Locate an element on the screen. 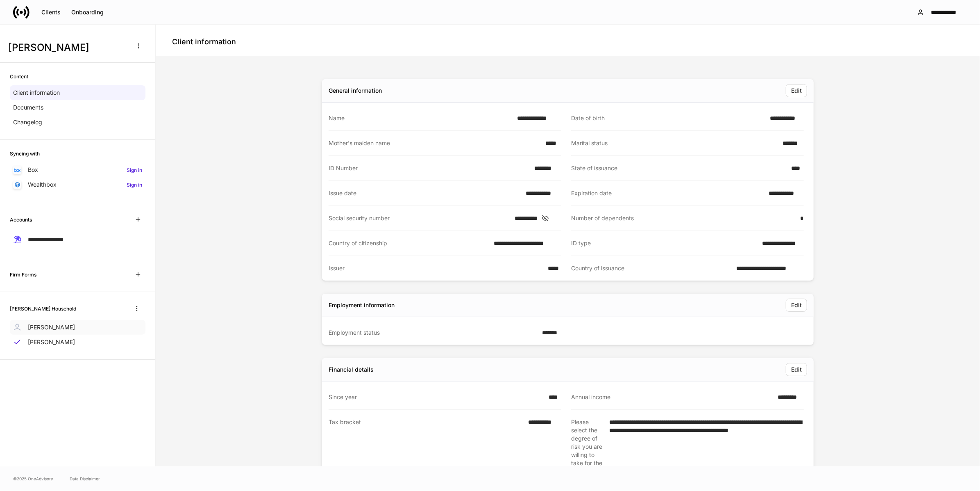 This screenshot has width=980, height=491. a: WealthboxSign in is located at coordinates (78, 184).